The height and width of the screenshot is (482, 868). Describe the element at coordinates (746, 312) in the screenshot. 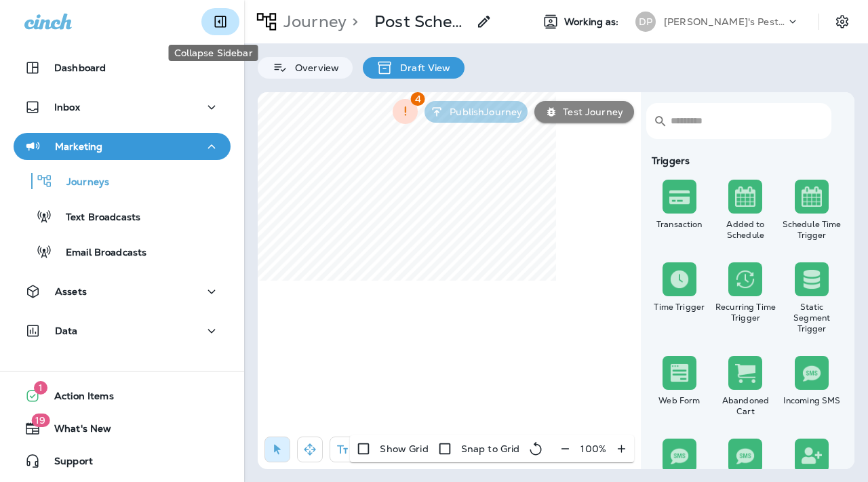

I see `div: Recurring Time Trigger` at that location.